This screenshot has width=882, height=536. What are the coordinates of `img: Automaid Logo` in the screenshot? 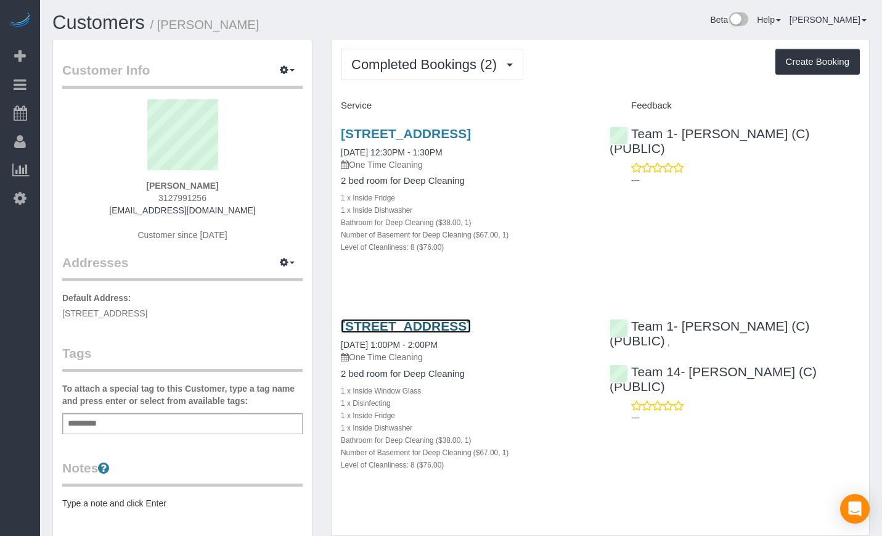 It's located at (20, 21).